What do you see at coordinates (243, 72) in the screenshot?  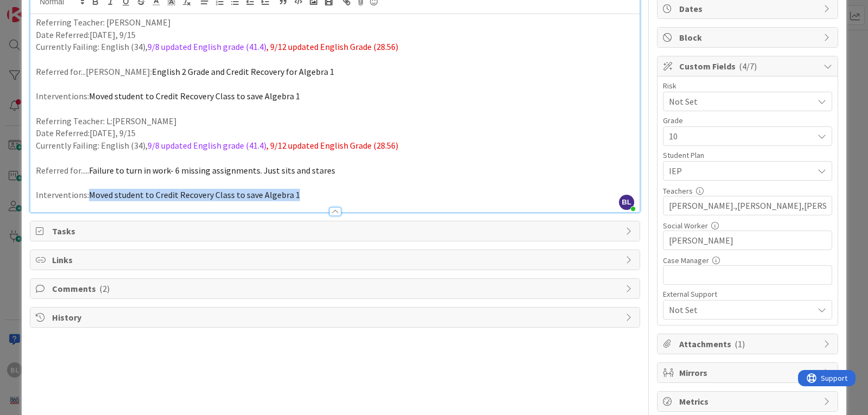 I see `span: English 2 Grade and Credit Recovery for Algebra 1` at bounding box center [243, 72].